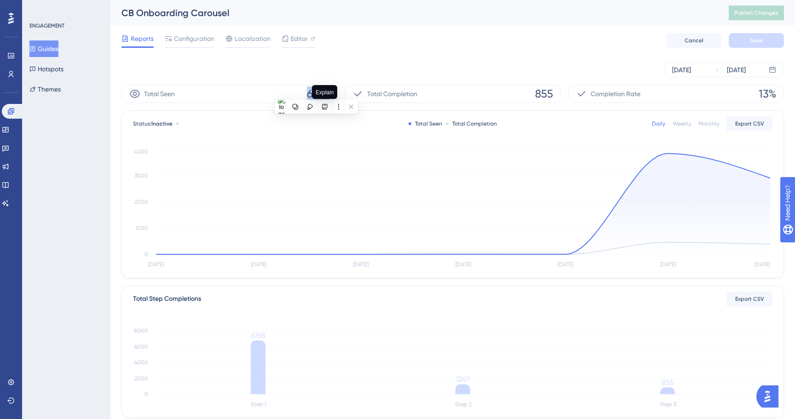 Image resolution: width=795 pixels, height=419 pixels. I want to click on img: launcher-image-alternative-text, so click(11, 14).